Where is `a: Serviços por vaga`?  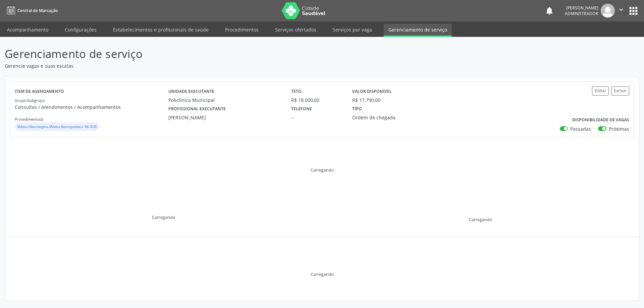
a: Serviços por vaga is located at coordinates (352, 29).